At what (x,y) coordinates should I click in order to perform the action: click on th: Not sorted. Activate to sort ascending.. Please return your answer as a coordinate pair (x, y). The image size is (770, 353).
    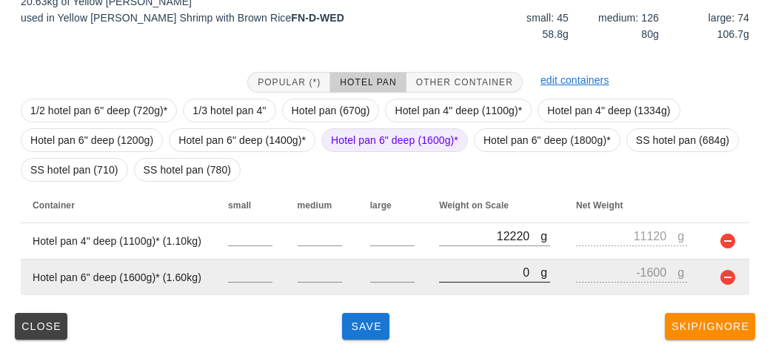
    Looking at the image, I should click on (725, 205).